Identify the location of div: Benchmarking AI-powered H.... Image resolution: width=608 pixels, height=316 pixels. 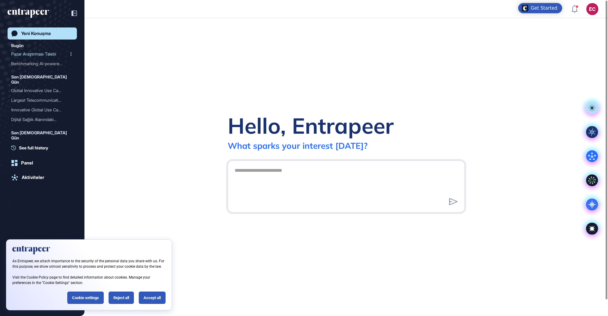
(40, 64).